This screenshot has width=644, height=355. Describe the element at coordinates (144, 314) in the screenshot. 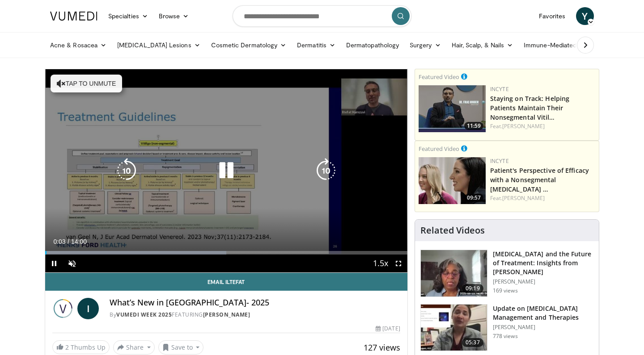

I see `a: Vumedi Week 2025` at that location.